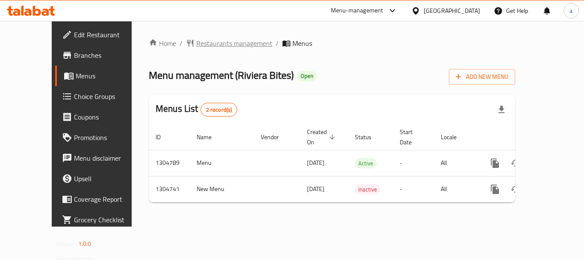 This screenshot has width=584, height=260. I want to click on span: a, so click(571, 11).